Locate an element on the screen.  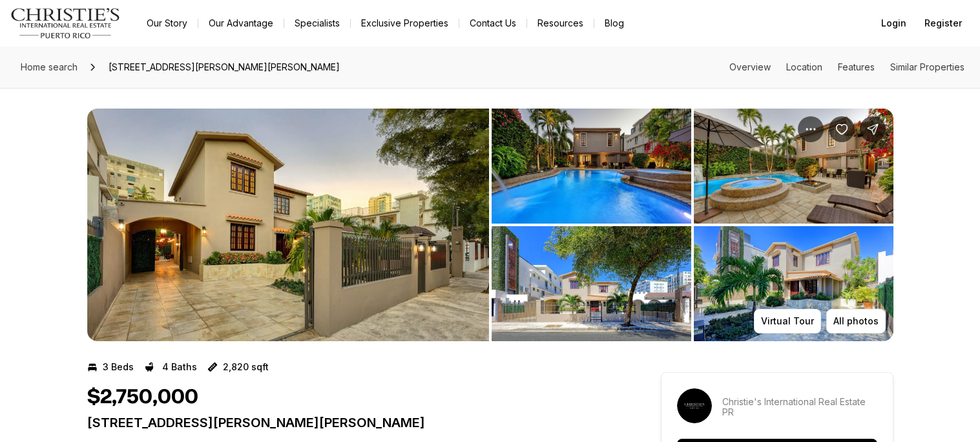
p: Virtual Tour is located at coordinates (788, 321).